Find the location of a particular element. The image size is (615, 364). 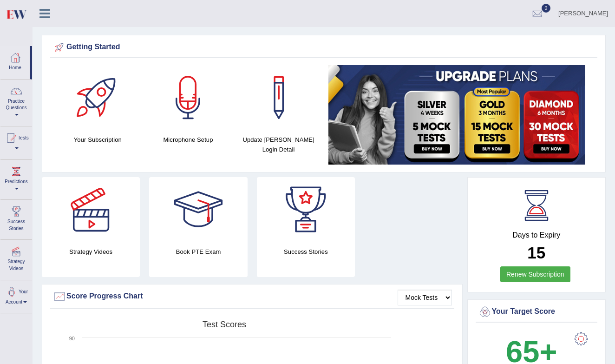

a: Success Stories is located at coordinates (16, 218).